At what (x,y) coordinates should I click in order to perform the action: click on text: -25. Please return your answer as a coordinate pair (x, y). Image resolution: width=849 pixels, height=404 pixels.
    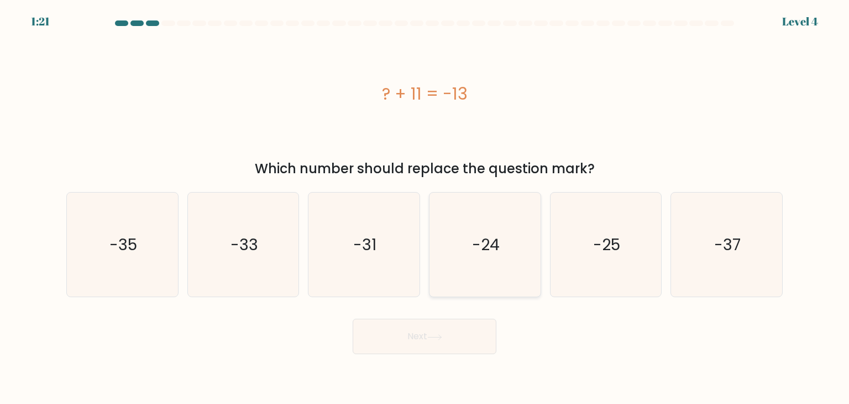
    Looking at the image, I should click on (607, 244).